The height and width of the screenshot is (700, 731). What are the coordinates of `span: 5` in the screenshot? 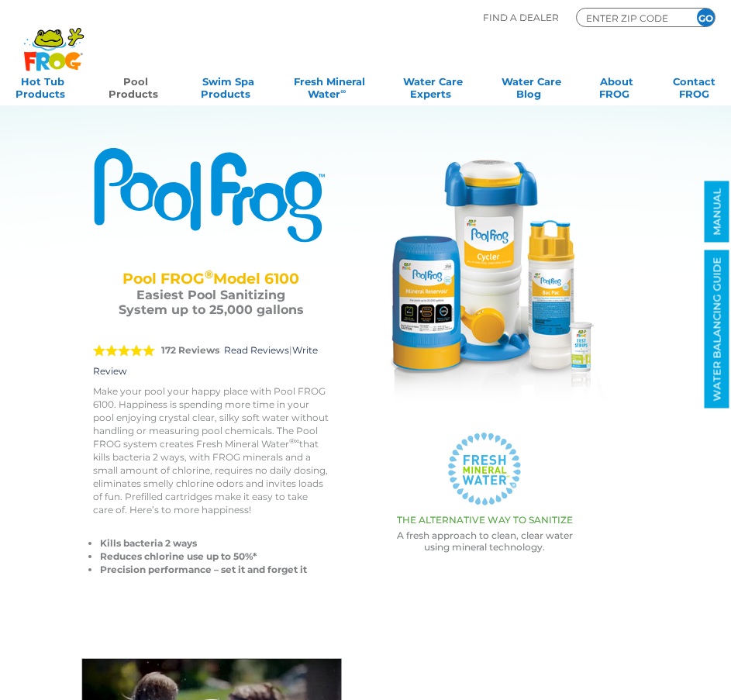 It's located at (124, 350).